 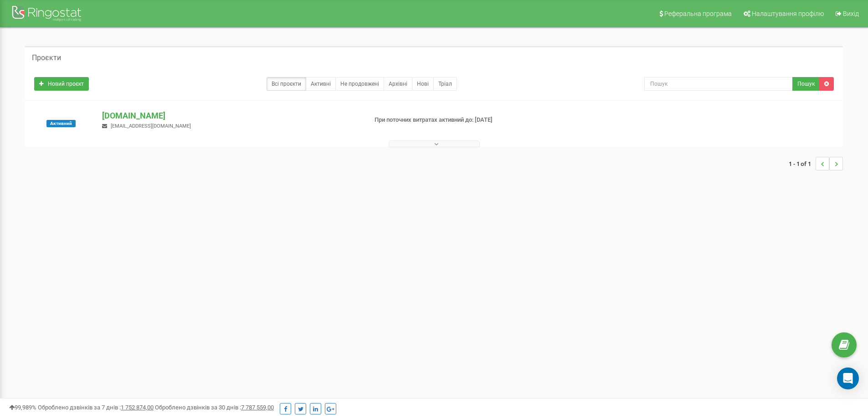 What do you see at coordinates (61, 124) in the screenshot?
I see `span: Активний` at bounding box center [61, 124].